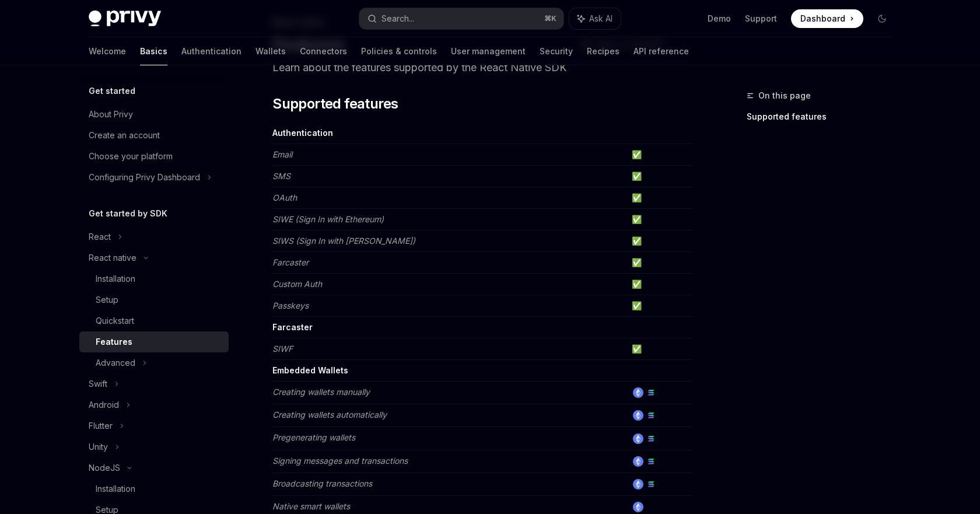 The height and width of the screenshot is (514, 980). Describe the element at coordinates (285, 197) in the screenshot. I see `em: OAuth` at that location.